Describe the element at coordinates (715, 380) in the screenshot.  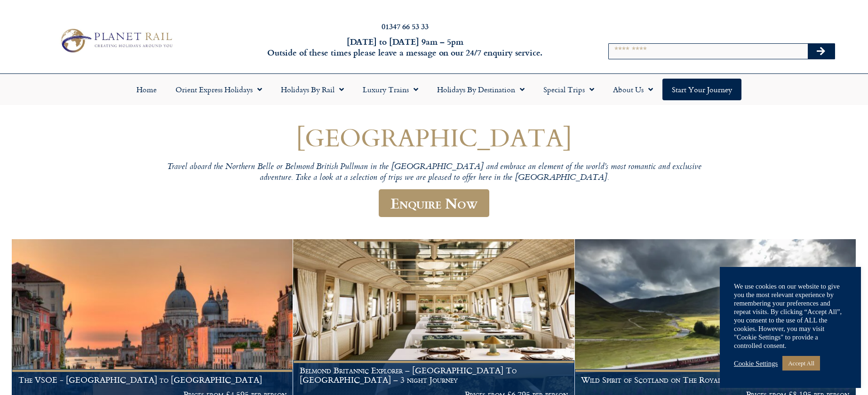
I see `h1: Wild Spirit of Scotland on The Royal Scotsman - 4 nights Stay` at that location.